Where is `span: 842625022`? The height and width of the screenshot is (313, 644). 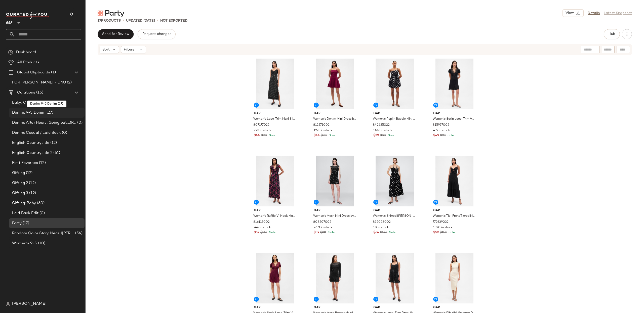 span: 842625022 is located at coordinates (381, 125).